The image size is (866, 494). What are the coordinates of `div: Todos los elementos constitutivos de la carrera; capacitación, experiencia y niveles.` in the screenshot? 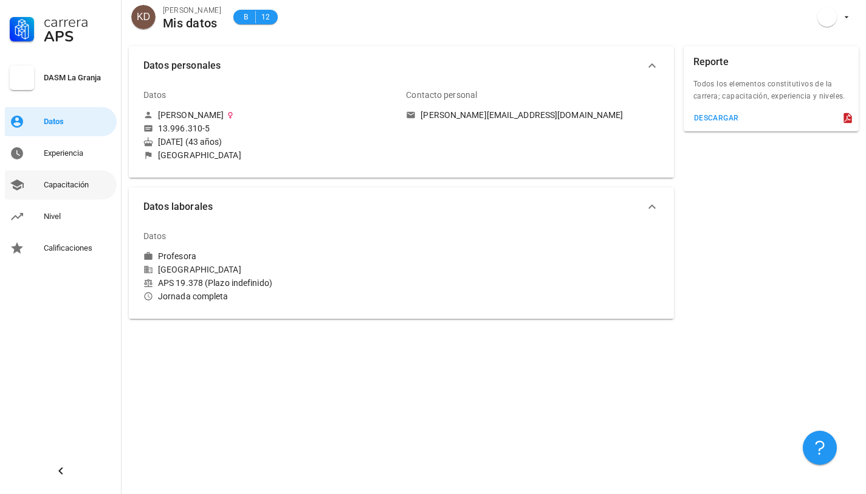 It's located at (771, 94).